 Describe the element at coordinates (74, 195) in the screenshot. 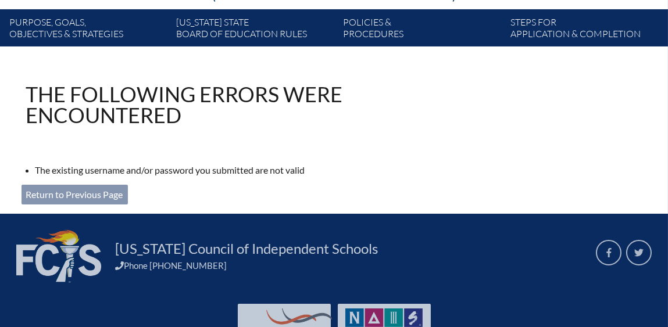

I see `a: Return to Previous Page` at that location.